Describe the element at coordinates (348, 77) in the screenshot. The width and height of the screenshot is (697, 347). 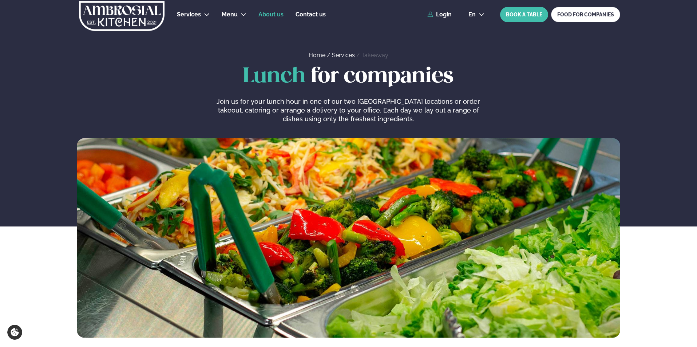
I see `h1: for companies` at that location.